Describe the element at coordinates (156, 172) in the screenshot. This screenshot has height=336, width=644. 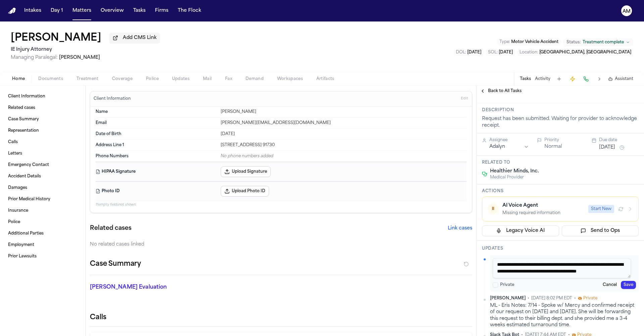
I see `dt: HIPAA Signature` at that location.